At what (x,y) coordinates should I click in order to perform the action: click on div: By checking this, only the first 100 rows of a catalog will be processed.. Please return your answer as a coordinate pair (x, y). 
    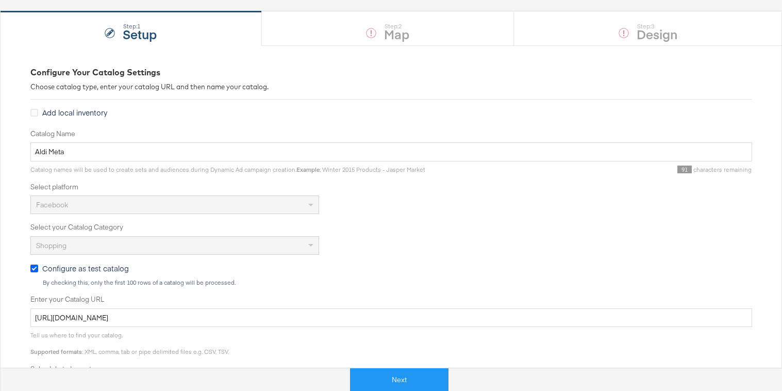
    Looking at the image, I should click on (397, 282).